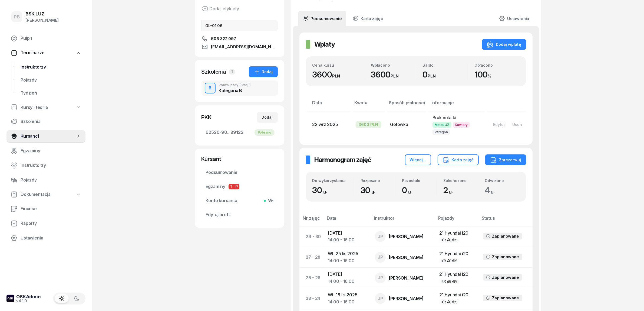 This screenshot has width=644, height=311. Describe the element at coordinates (407, 125) in the screenshot. I see `div: Gotówka` at that location.